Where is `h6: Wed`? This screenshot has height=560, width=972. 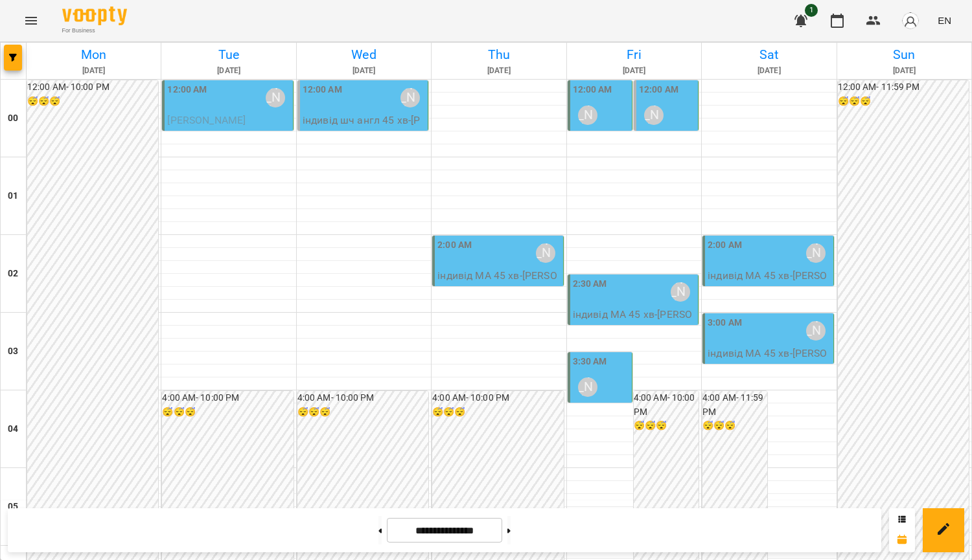
h6: Wed is located at coordinates (363, 55).